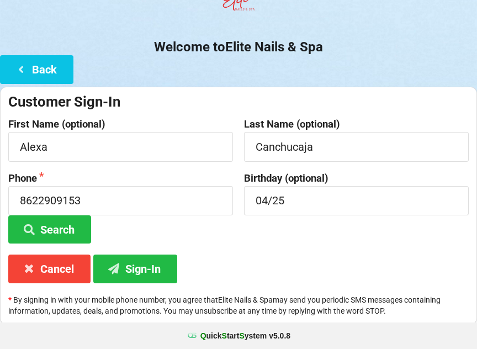 This screenshot has width=477, height=349. I want to click on input: Last Name, so click(356, 146).